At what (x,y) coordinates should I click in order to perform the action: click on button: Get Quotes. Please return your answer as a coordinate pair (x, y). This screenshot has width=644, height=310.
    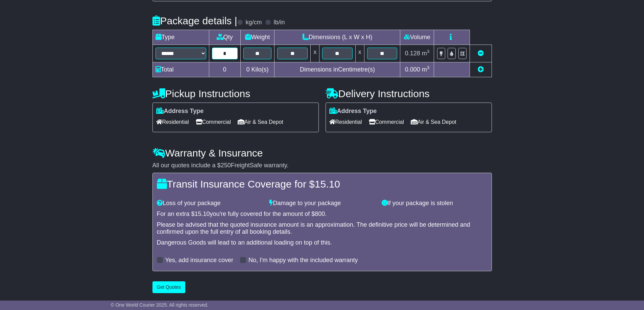
    Looking at the image, I should click on (169, 287).